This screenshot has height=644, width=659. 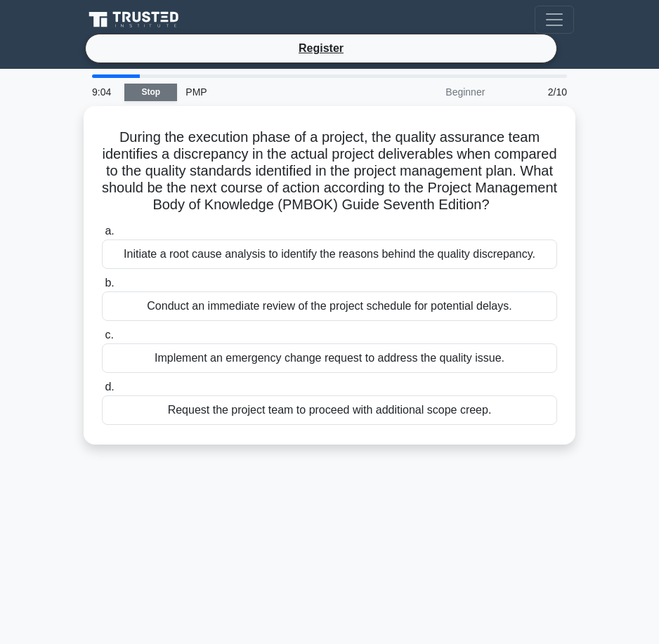 I want to click on span: d., so click(x=109, y=387).